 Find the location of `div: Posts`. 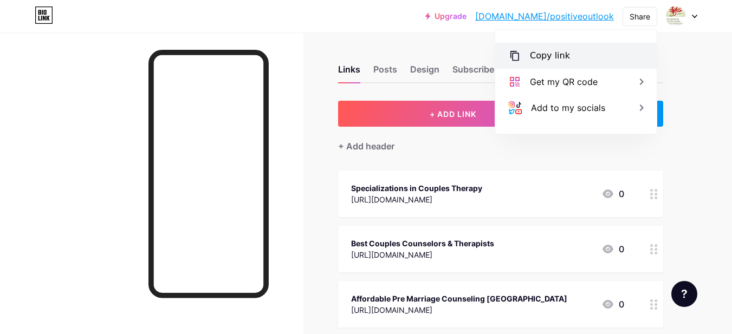

div: Posts is located at coordinates (385, 73).